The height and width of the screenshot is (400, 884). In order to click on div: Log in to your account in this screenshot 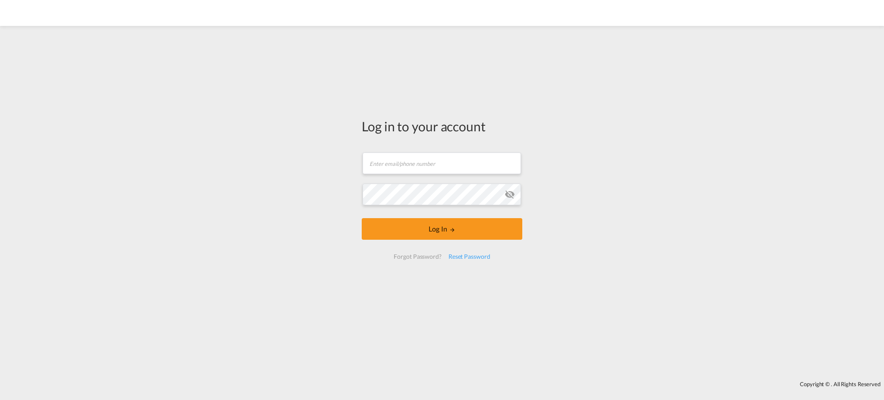, I will do `click(442, 126)`.